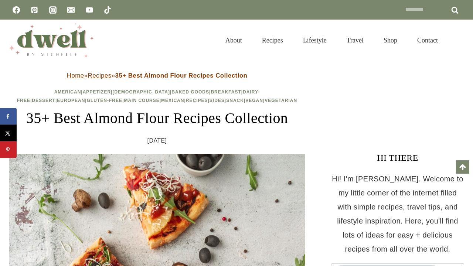 This screenshot has width=473, height=266. Describe the element at coordinates (105, 101) in the screenshot. I see `a: Gluten-Free` at that location.